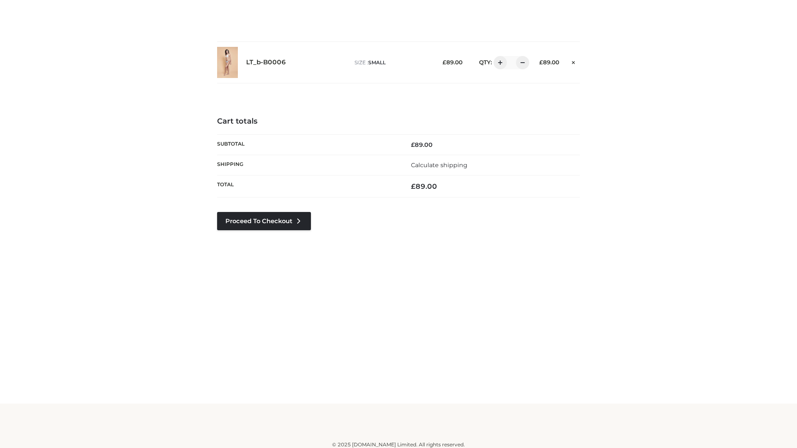  What do you see at coordinates (392, 63) in the screenshot?
I see `p: size :` at bounding box center [392, 63].